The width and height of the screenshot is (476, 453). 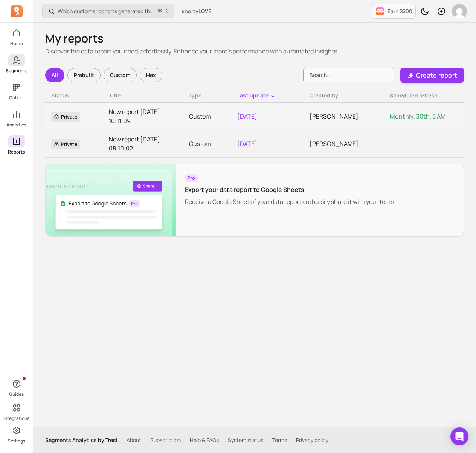 I want to click on p: Receive a Google Sheet of your data report and easily share it with your team, so click(x=289, y=201).